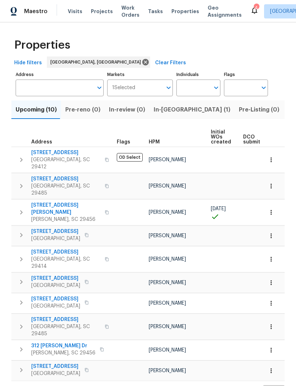 This screenshot has width=296, height=386. Describe the element at coordinates (256, 140) in the screenshot. I see `span: DCO submitted` at that location.